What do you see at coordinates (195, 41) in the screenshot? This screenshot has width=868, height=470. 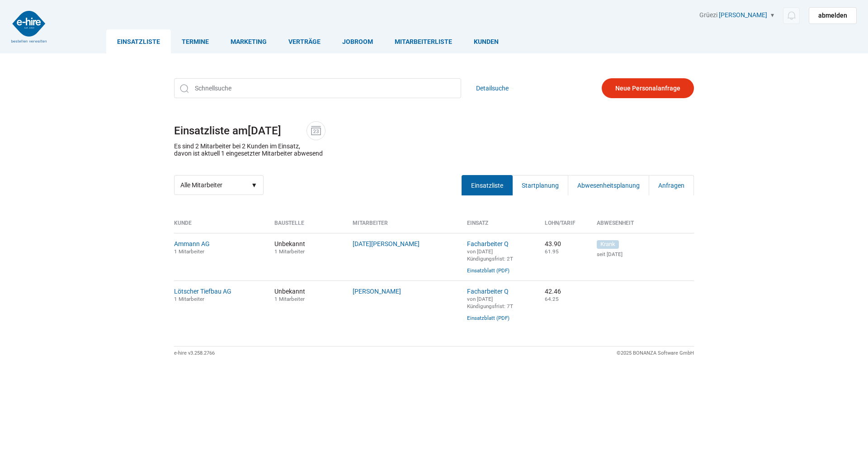 I see `a: Termine` at bounding box center [195, 41].